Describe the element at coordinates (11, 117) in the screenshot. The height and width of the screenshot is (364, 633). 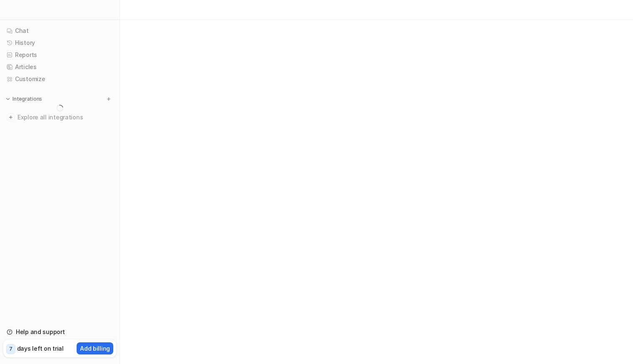
I see `img: explore all integrations` at that location.